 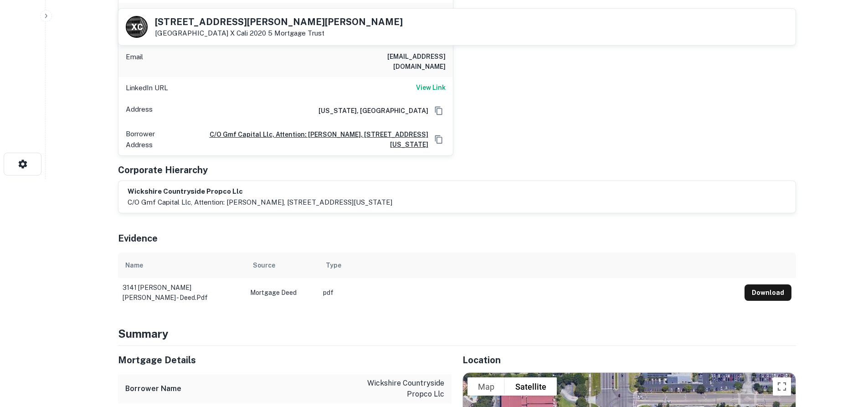 I want to click on h6: Borrower Name, so click(x=153, y=389).